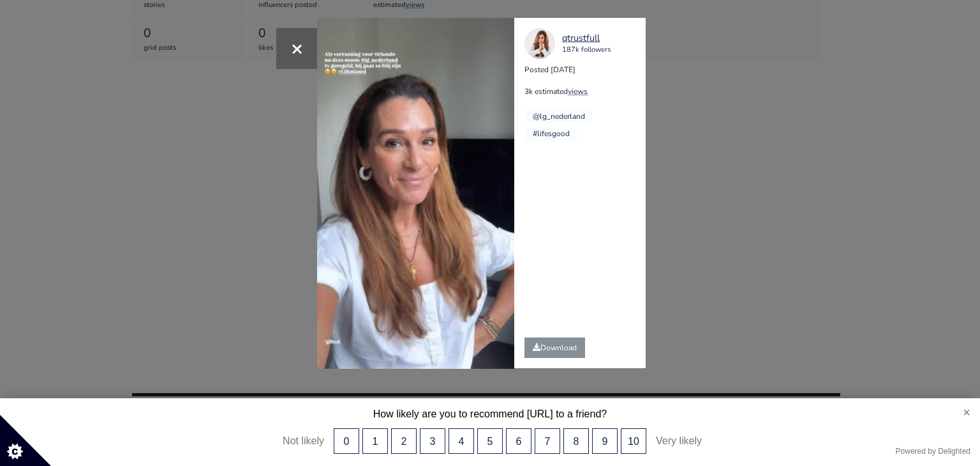 The height and width of the screenshot is (466, 980). Describe the element at coordinates (540, 43) in the screenshot. I see `img: 1424529189.jpg` at that location.